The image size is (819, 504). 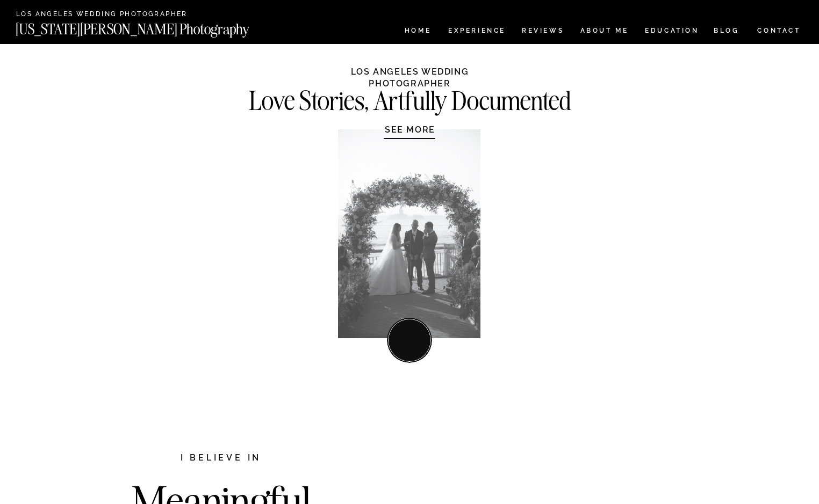 What do you see at coordinates (122, 14) in the screenshot?
I see `a: Los Angeles Wedding Photographer` at bounding box center [122, 14].